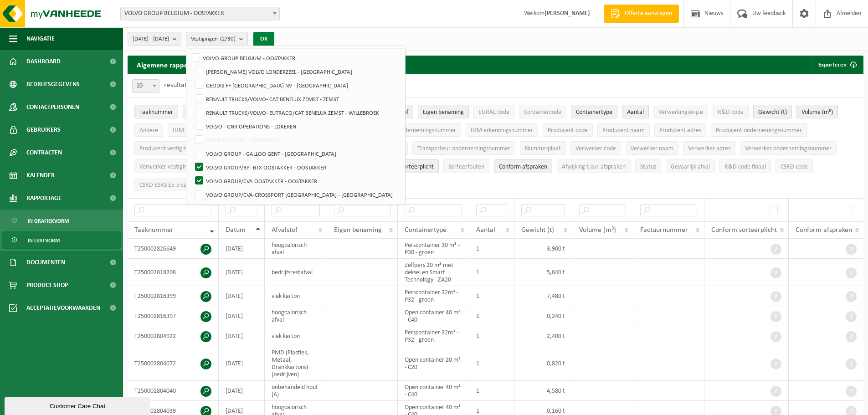 Image resolution: width=868 pixels, height=415 pixels. Describe the element at coordinates (235, 230) in the screenshot. I see `span: Datum` at that location.